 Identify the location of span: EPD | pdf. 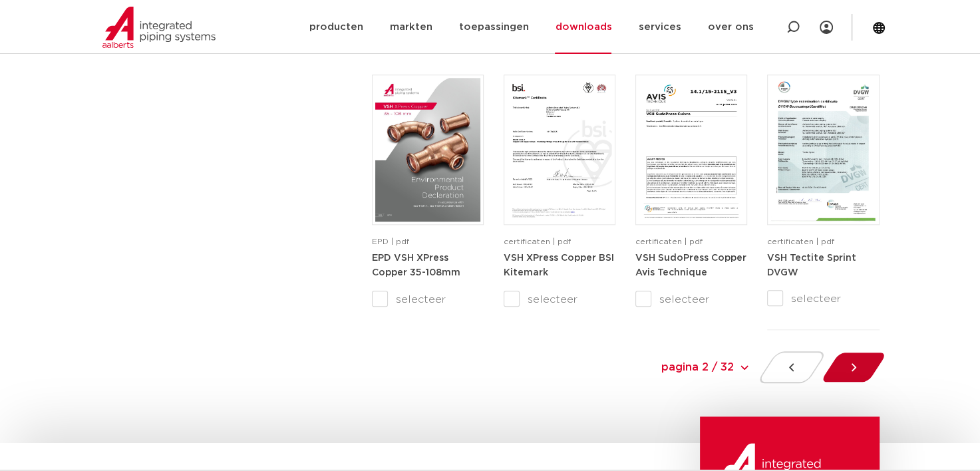
(391, 242).